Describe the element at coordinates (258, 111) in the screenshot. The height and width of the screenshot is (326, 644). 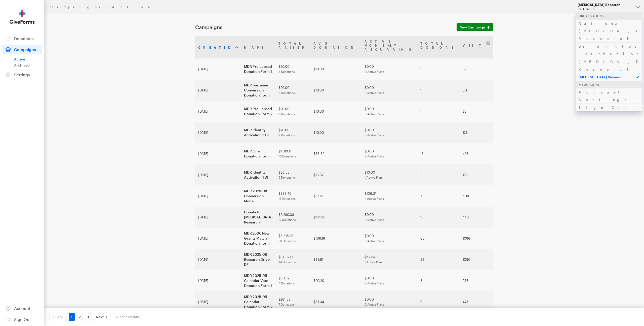
I see `td: MDR Pre-Lapsed Donation Form 2` at that location.